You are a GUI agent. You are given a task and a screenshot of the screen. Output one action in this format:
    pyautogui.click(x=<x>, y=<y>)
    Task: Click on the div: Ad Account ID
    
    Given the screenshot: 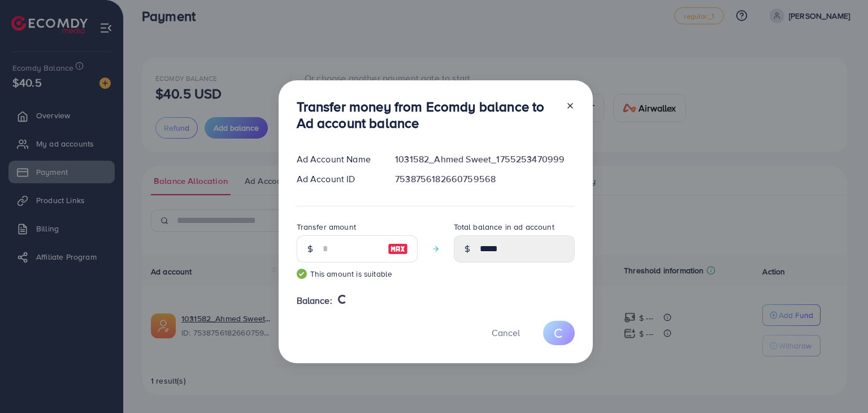 What is the action you would take?
    pyautogui.click(x=337, y=178)
    